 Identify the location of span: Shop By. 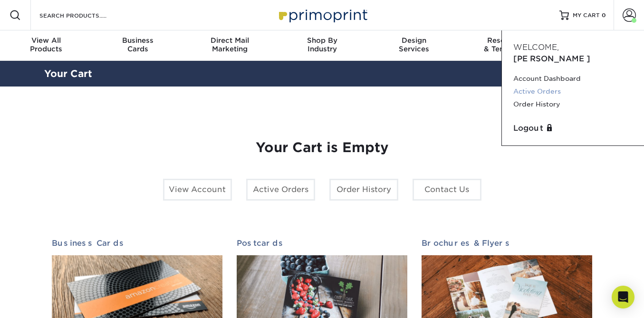
(322, 40).